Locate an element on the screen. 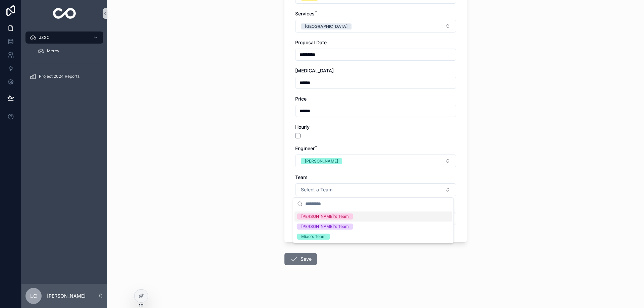 The height and width of the screenshot is (308, 644). span: Services is located at coordinates (304, 13).